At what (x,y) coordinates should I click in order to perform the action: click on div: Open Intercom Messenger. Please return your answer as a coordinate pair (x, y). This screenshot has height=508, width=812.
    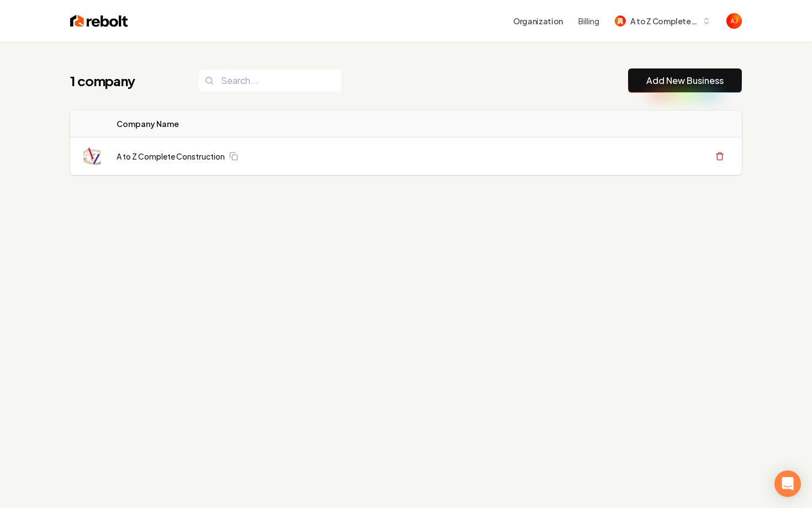
    Looking at the image, I should click on (788, 484).